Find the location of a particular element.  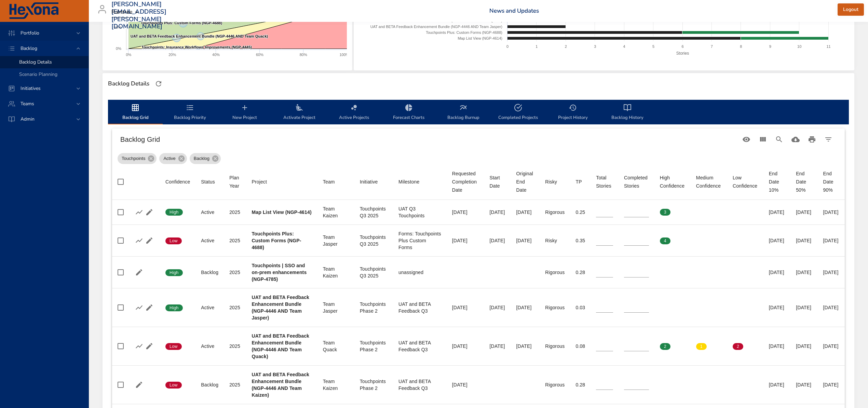

text: 1 is located at coordinates (536, 46).